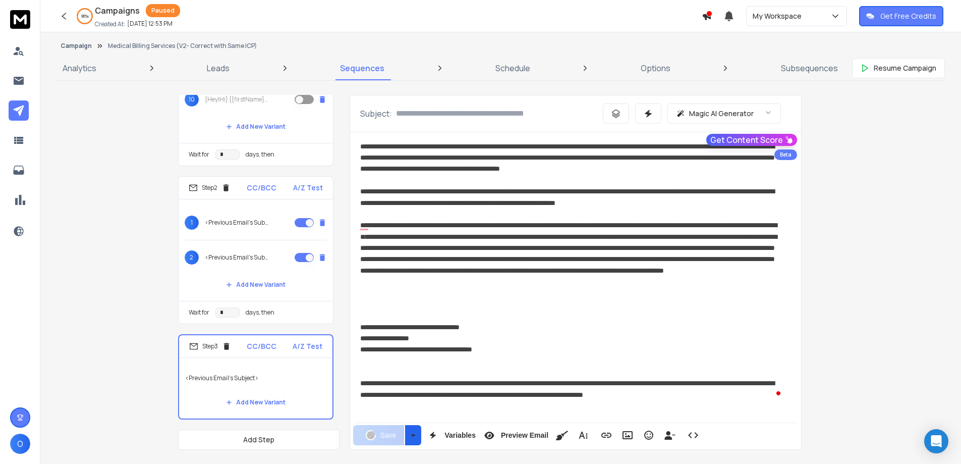  What do you see at coordinates (899, 68) in the screenshot?
I see `button: Resume Campaign` at bounding box center [899, 68].